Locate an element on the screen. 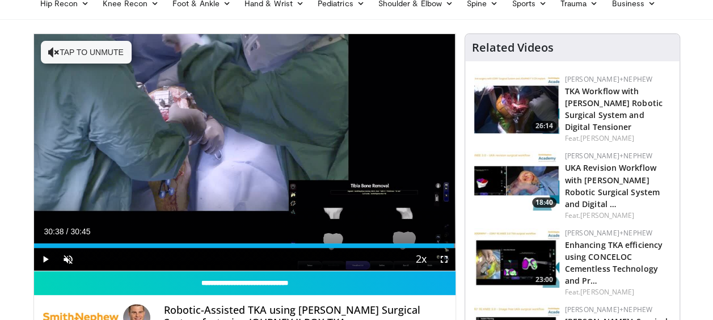 This screenshot has height=320, width=713. img: 02205603-5ba6-4c11-9b25-5721b1ef82fa.150x105_q85_crop-smart_upscale.jpg is located at coordinates (517, 180).